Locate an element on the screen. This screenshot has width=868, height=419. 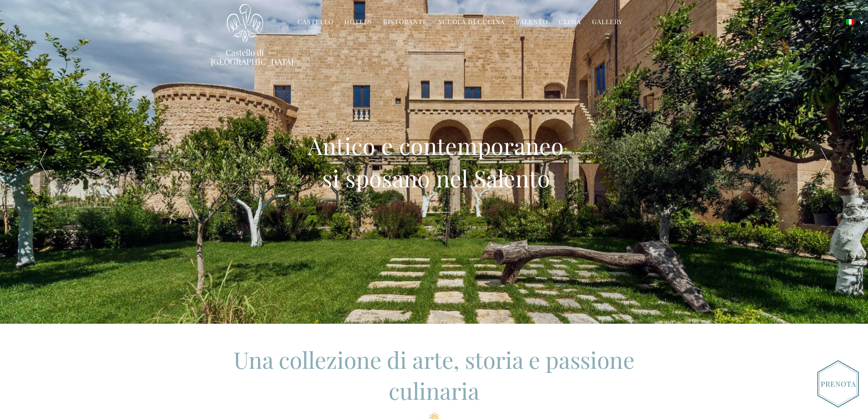
span: Una collezione di arte, storia e passione culinaria is located at coordinates (434, 375).